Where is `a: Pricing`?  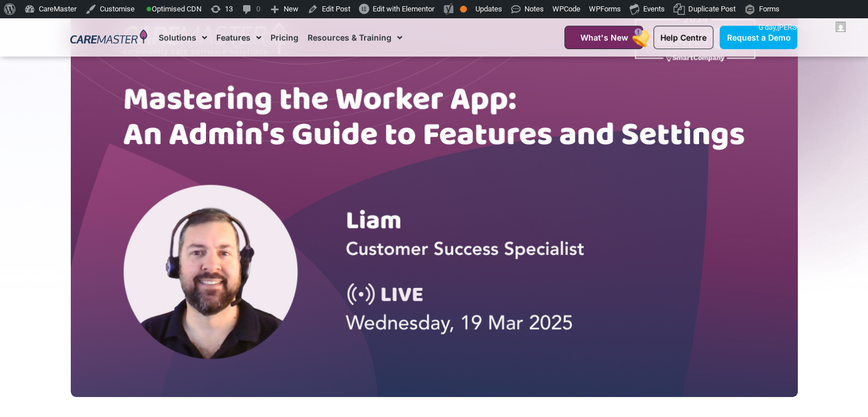
a: Pricing is located at coordinates (284, 37).